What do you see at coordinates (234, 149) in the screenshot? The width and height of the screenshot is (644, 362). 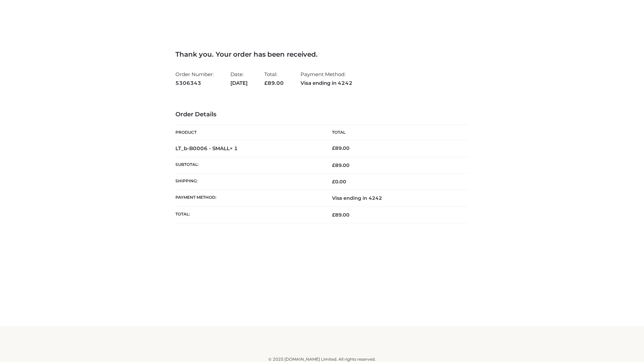 I see `strong: × 1` at bounding box center [234, 149].